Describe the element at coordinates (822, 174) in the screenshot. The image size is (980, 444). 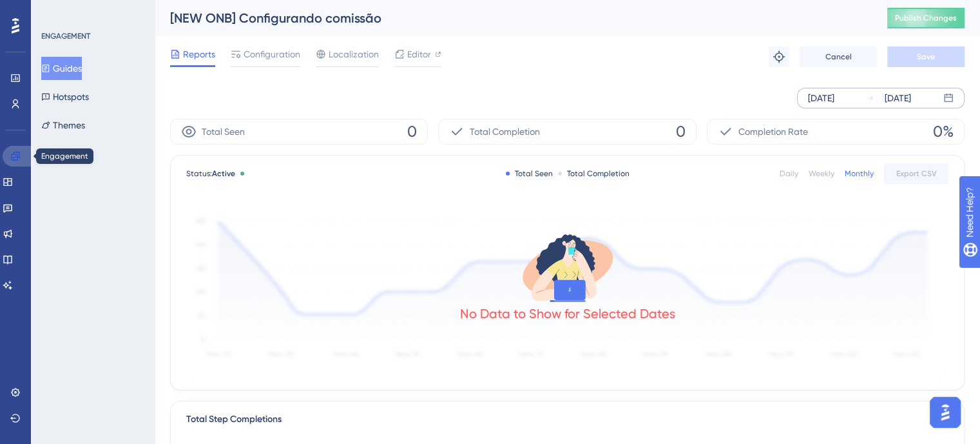
I see `div: Weekly` at that location.